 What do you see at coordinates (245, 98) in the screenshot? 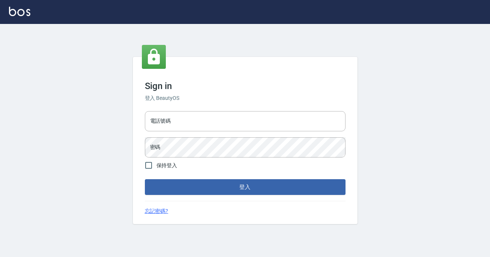
I see `h6: 登入 BeautyOS` at bounding box center [245, 98].